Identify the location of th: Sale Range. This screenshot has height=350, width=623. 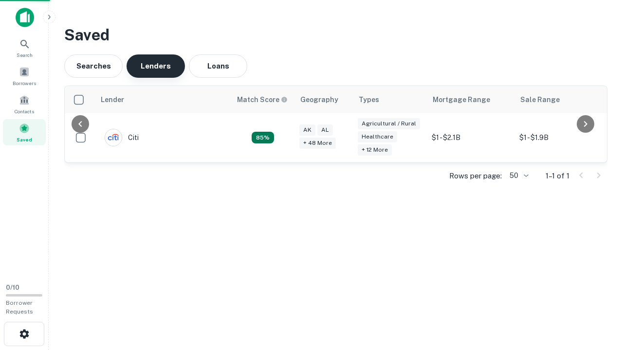
(558, 100).